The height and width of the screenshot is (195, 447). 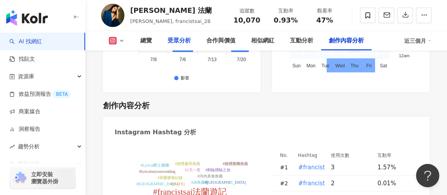 What do you see at coordinates (26, 76) in the screenshot?
I see `span: 資源庫` at bounding box center [26, 76].